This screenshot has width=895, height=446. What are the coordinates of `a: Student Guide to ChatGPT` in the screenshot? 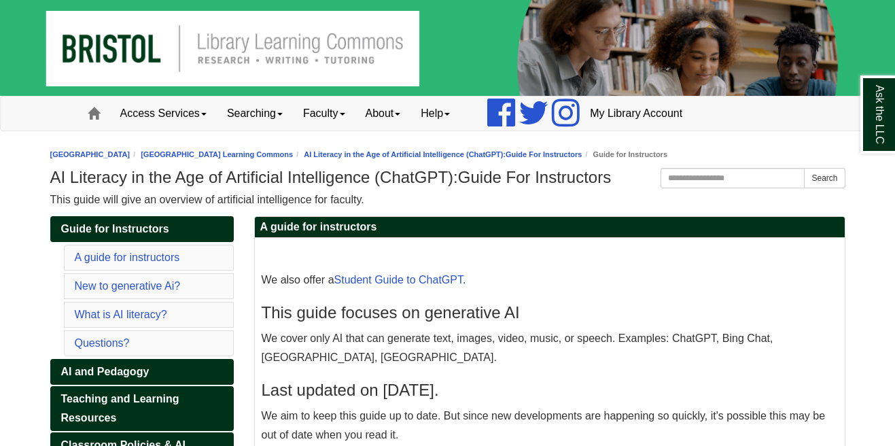 It's located at (398, 279).